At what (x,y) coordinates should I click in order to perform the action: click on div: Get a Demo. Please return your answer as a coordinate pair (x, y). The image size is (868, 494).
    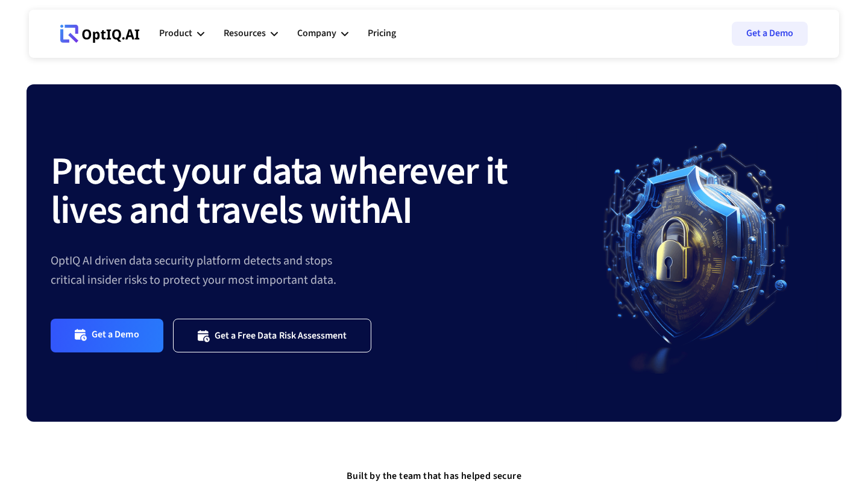
    Looking at the image, I should click on (115, 335).